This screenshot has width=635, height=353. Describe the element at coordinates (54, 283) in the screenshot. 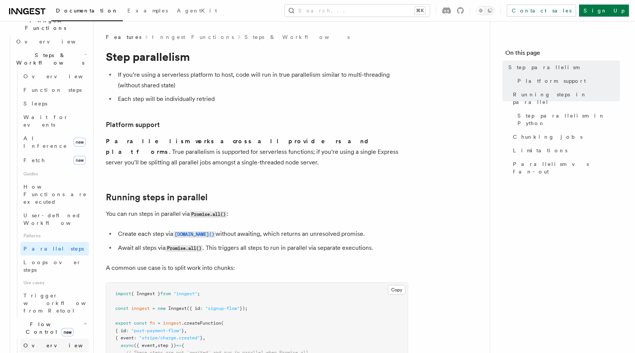

I see `span: Use cases` at that location.